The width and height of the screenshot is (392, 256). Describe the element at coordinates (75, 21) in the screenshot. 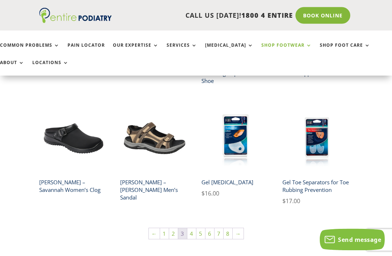

I see `a: Entire Podiatry` at that location.